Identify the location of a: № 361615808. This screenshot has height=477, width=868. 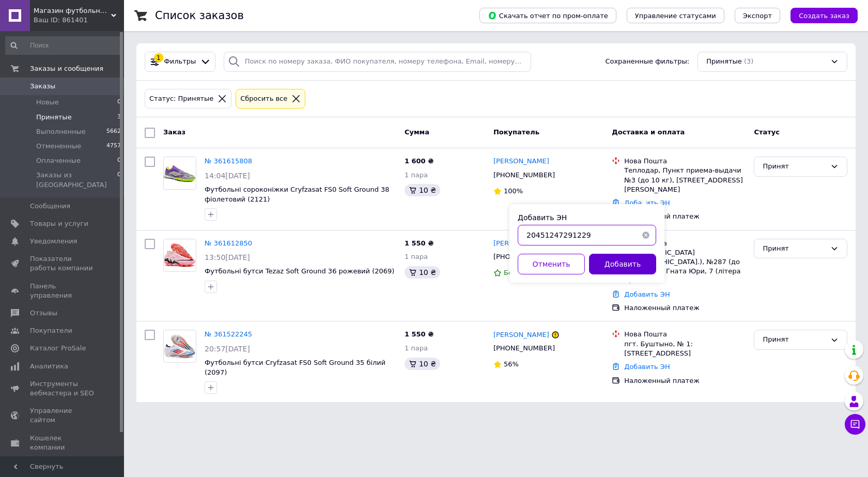
(229, 160).